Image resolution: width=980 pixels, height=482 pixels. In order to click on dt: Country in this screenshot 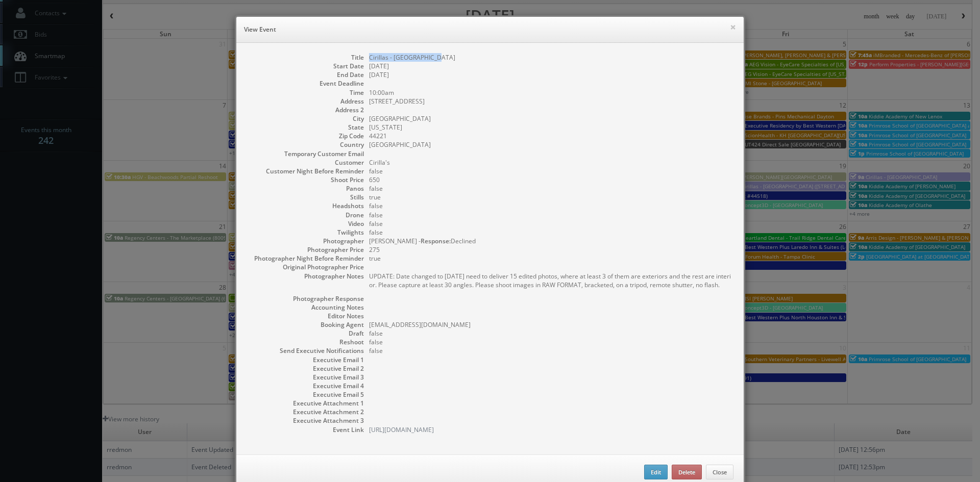, I will do `click(305, 145)`.